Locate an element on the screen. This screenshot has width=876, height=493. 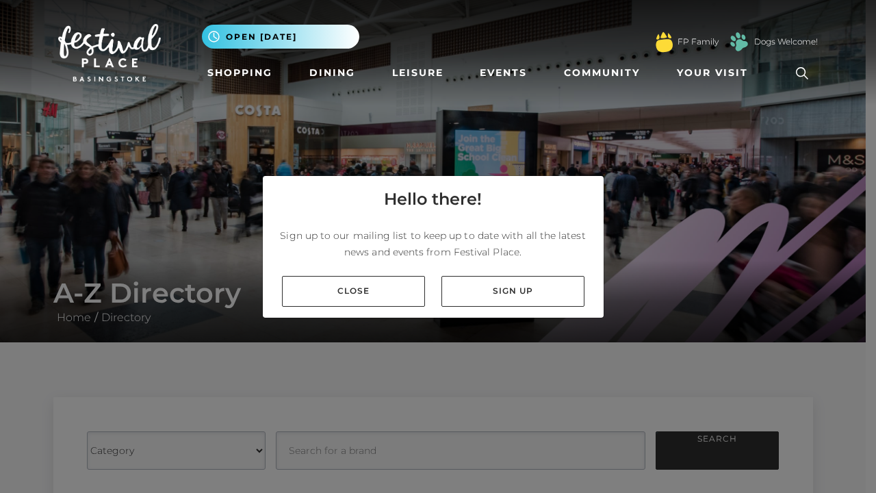
span: Your Visit is located at coordinates (713, 73).